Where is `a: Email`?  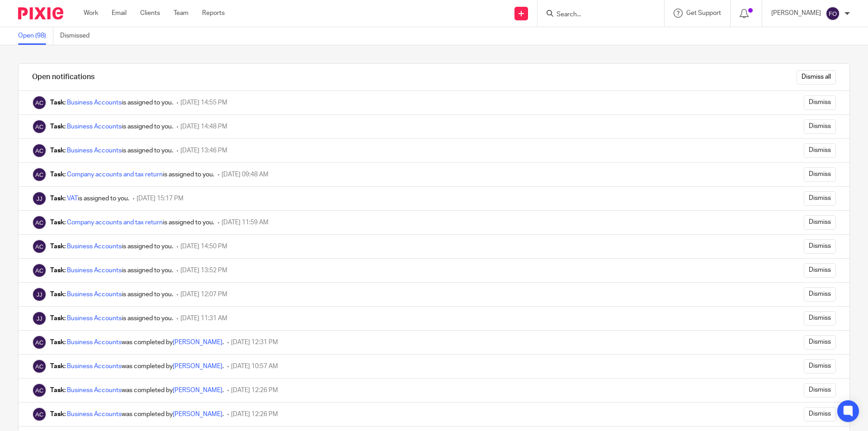
a: Email is located at coordinates (119, 13).